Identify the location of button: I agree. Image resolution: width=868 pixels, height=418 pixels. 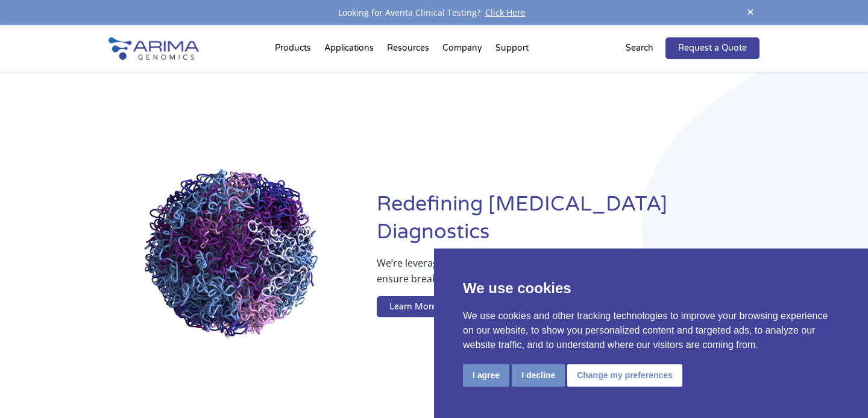
(486, 375).